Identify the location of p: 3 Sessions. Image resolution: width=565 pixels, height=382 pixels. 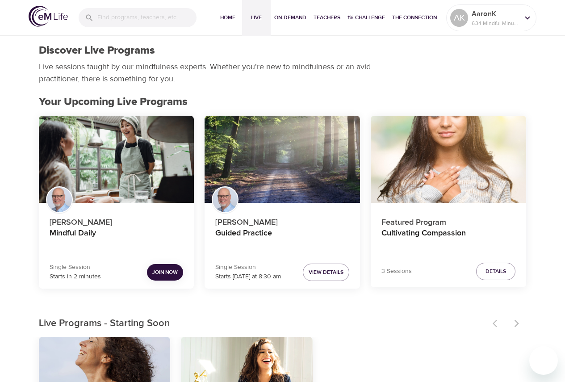
(397, 271).